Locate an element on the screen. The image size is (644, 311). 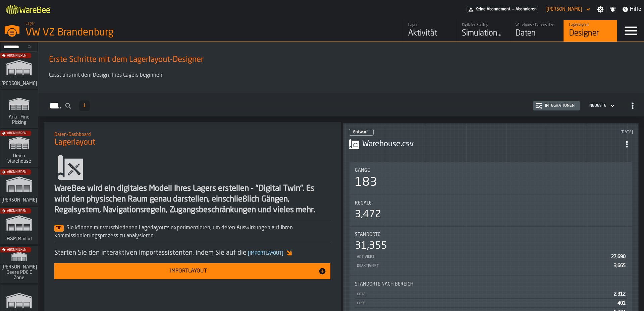
div: title-Erste Schritte mit dem Lagerlayout-Designer is located at coordinates (341, 60).